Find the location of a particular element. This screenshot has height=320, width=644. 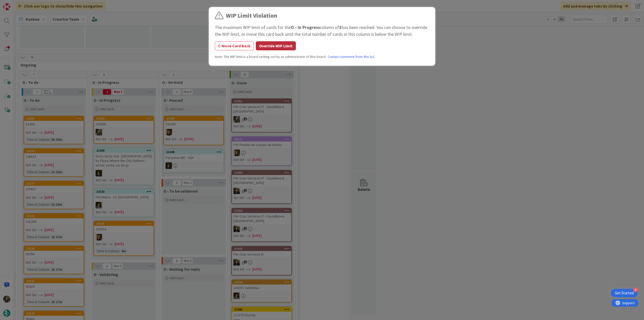

button: Override WIP Limit is located at coordinates (276, 46).